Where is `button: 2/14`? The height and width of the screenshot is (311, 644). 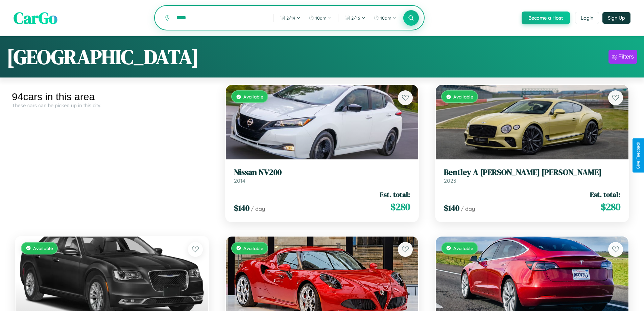 button: 2/14 is located at coordinates (290, 18).